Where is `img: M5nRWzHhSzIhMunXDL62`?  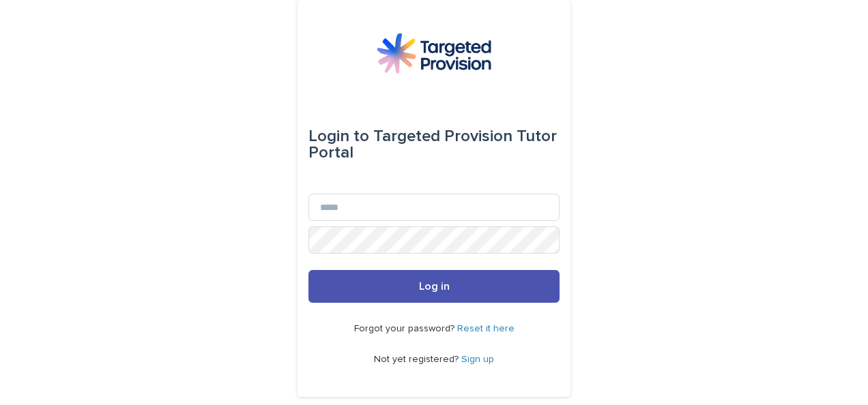 img: M5nRWzHhSzIhMunXDL62 is located at coordinates (434, 53).